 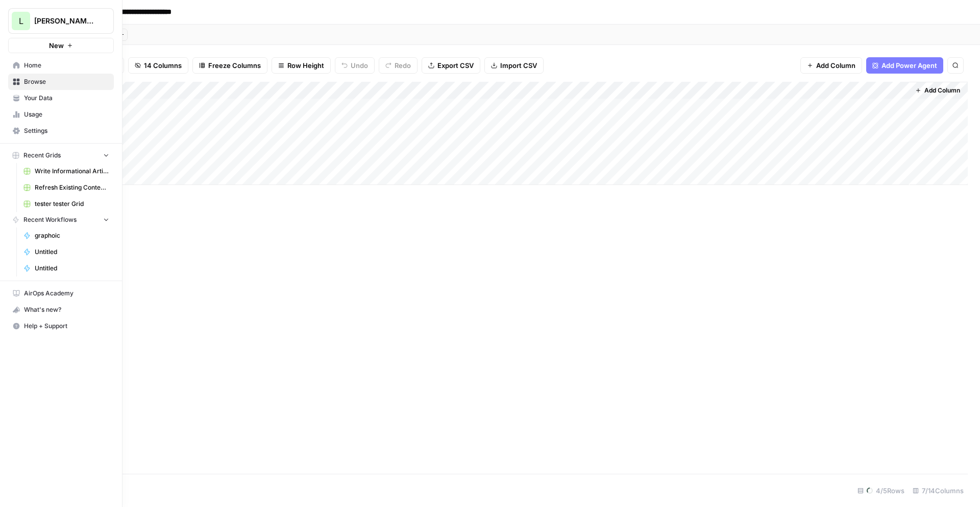 What do you see at coordinates (66, 326) in the screenshot?
I see `span: Help + Support` at bounding box center [66, 326].